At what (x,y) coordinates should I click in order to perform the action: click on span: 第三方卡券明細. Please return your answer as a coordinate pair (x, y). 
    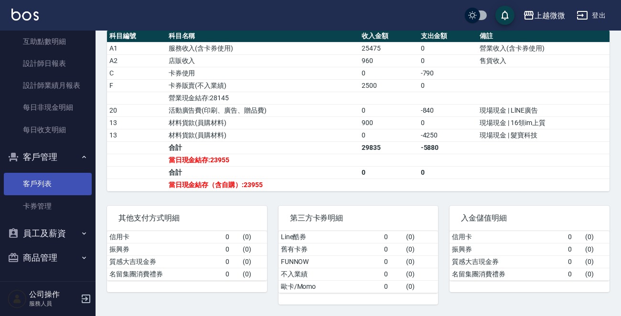
    Looking at the image, I should click on (358, 218).